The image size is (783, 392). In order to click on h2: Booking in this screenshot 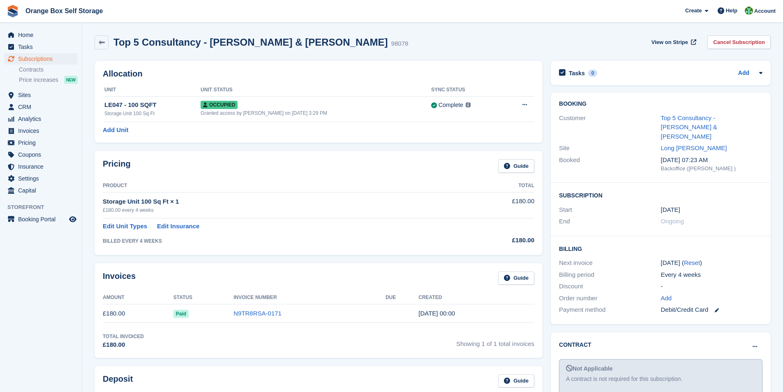, I will do `click(661, 104)`.